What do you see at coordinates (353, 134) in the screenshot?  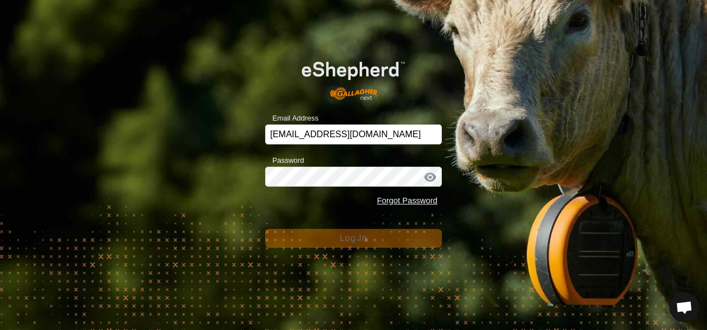 I see `input: Email Address` at bounding box center [353, 134].